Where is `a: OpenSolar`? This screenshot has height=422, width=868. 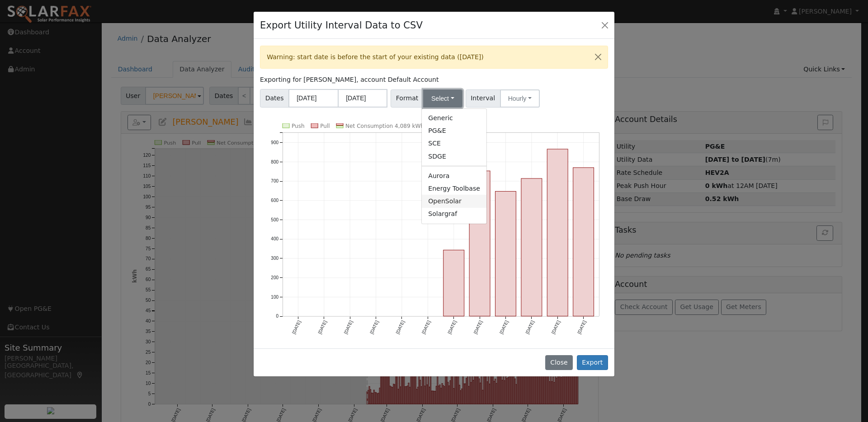 a: OpenSolar is located at coordinates (454, 201).